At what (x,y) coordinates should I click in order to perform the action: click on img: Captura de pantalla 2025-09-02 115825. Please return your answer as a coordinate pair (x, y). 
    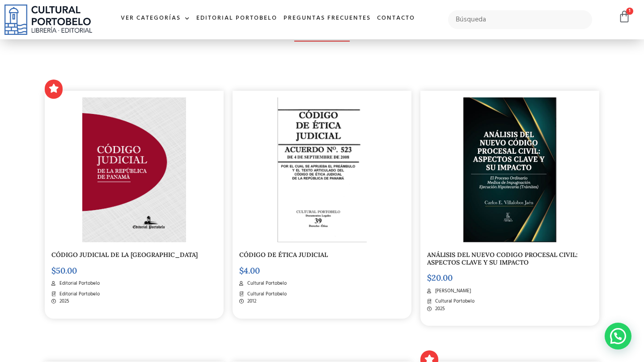
    Looking at the image, I should click on (510, 170).